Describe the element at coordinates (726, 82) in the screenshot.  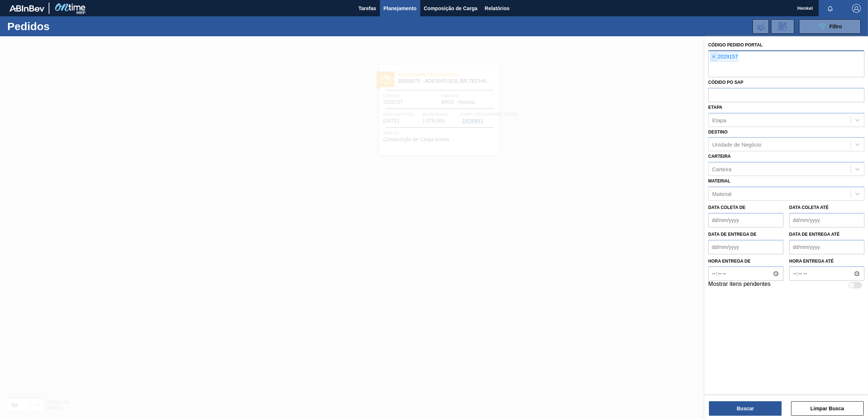
I see `label: Códido PO SAP` at that location.